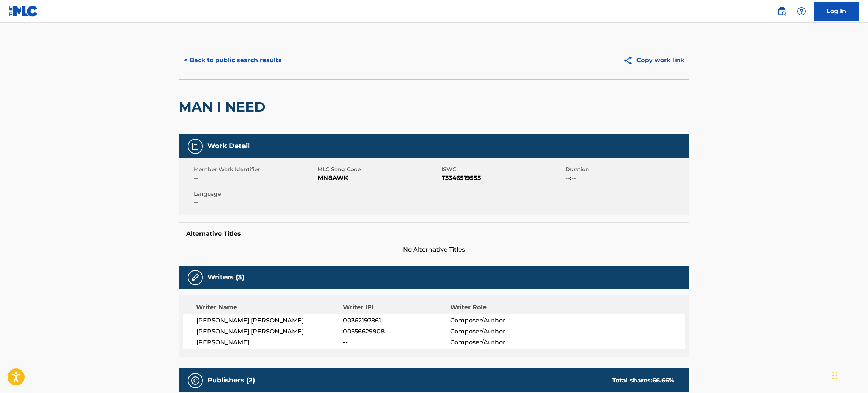 This screenshot has width=868, height=393. I want to click on a: Public Search, so click(782, 12).